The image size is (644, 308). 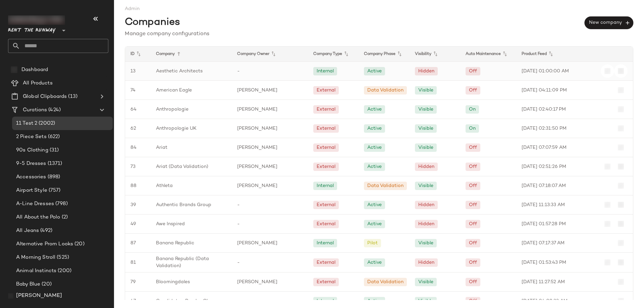 I want to click on span: Aesthetic Architects, so click(x=179, y=71).